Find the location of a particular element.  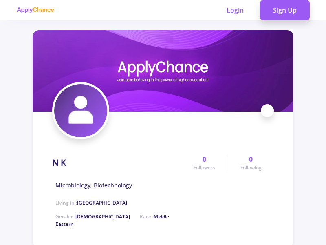

span: Middle Eastern is located at coordinates (112, 220).